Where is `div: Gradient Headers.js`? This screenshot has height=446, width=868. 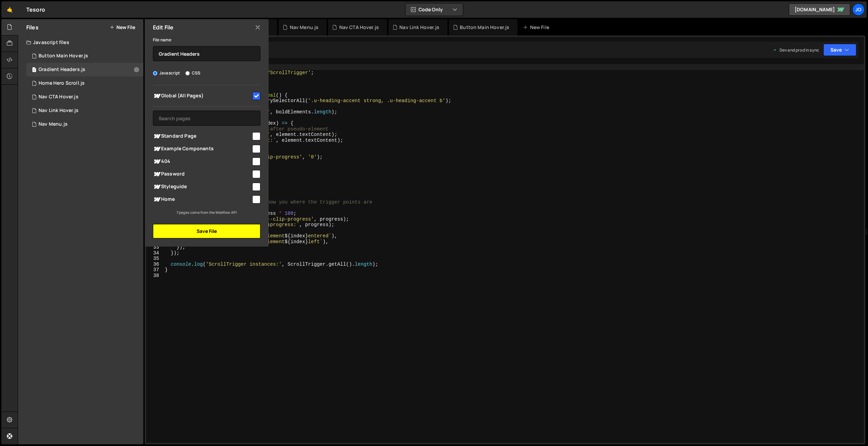
div: Gradient Headers.js is located at coordinates (62, 70).